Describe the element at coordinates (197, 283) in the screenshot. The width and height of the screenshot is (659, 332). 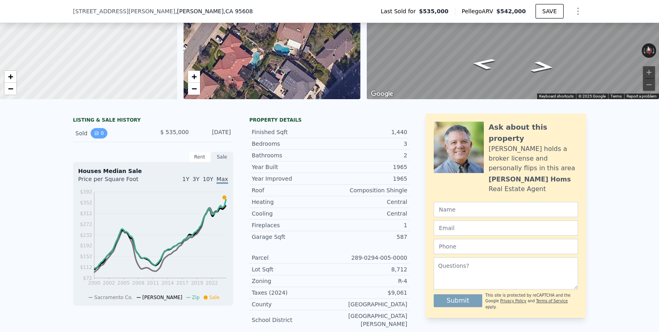
I see `tspan: 2019` at that location.